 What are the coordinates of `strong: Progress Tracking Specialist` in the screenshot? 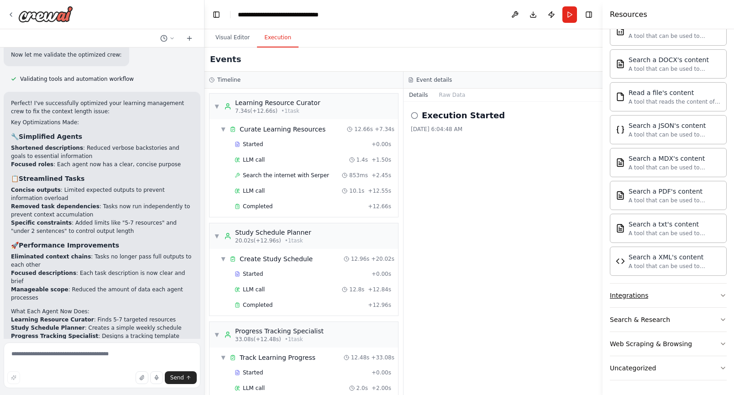 It's located at (54, 336).